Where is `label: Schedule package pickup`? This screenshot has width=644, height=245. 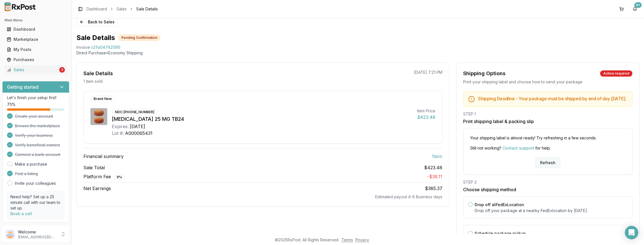
label: Schedule package pickup is located at coordinates (501, 233).